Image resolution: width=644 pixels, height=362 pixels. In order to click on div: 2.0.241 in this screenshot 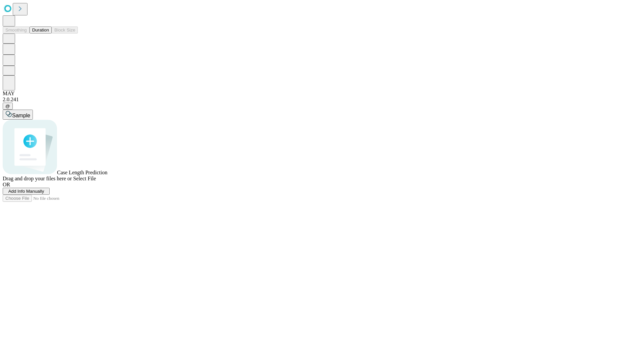, I will do `click(322, 100)`.